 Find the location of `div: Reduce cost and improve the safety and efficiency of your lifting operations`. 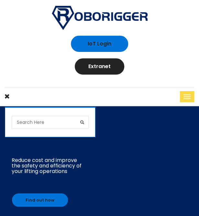

div: Reduce cost and improve the safety and efficiency of your lifting operations is located at coordinates (47, 165).